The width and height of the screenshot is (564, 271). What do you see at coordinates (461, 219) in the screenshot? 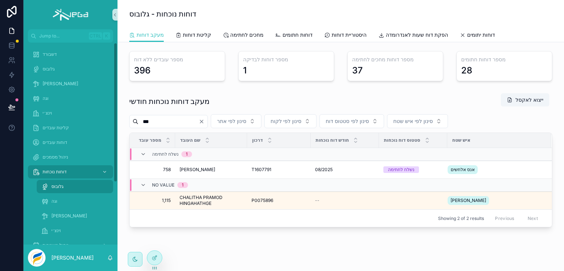
I see `span: Showing 2 of 2 results` at bounding box center [461, 219].